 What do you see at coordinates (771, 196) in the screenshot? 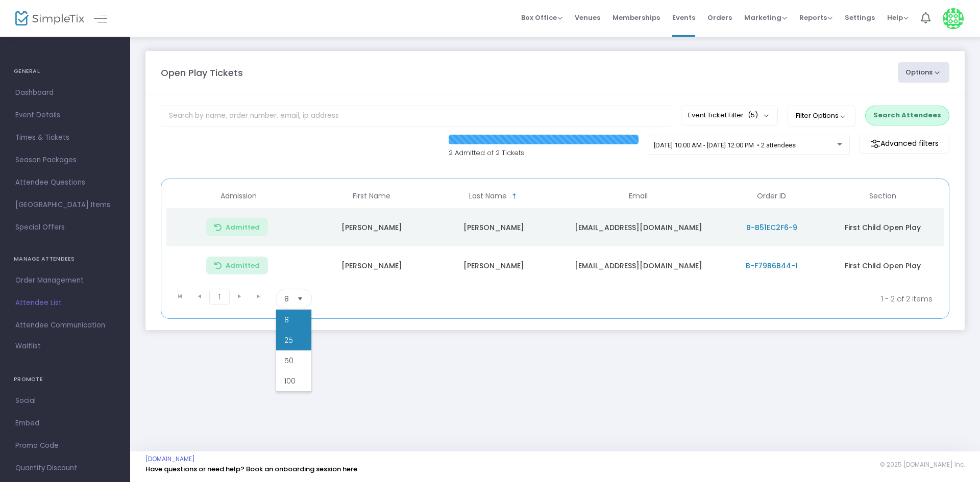
I see `span: Order ID` at bounding box center [771, 196].